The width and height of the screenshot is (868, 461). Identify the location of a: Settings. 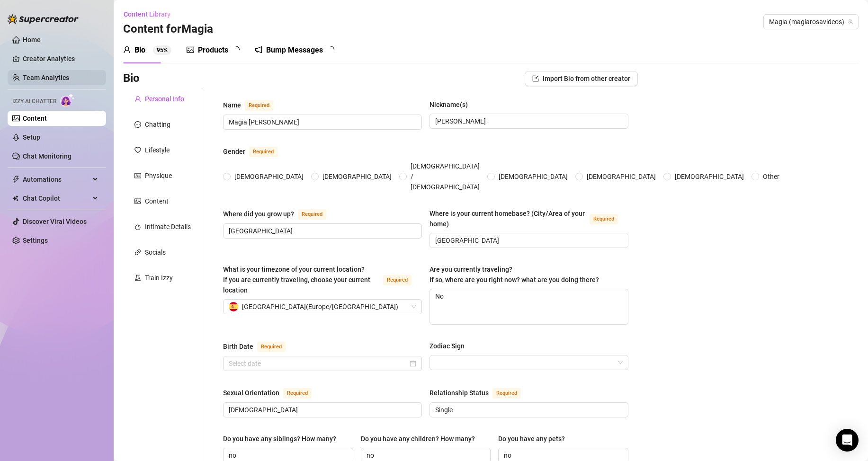
(35, 241).